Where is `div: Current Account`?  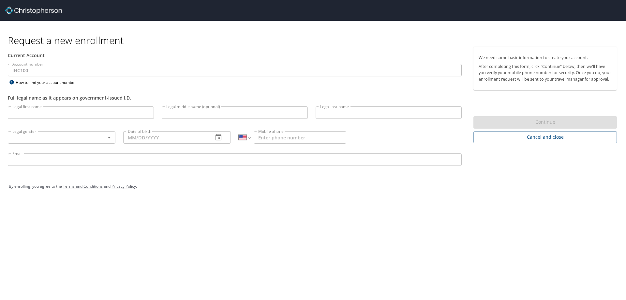
div: Current Account is located at coordinates (235, 55).